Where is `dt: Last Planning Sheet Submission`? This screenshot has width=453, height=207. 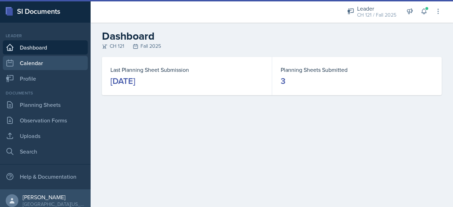
dt: Last Planning Sheet Submission is located at coordinates (187, 70).